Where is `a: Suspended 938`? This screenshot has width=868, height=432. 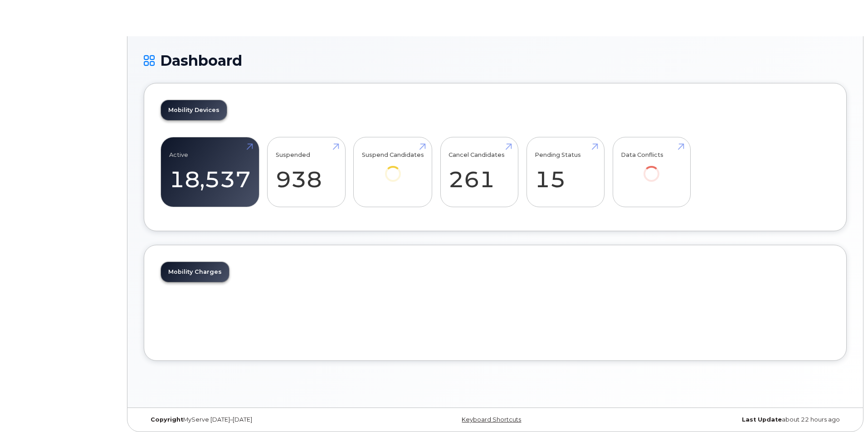 a: Suspended 938 is located at coordinates (306, 172).